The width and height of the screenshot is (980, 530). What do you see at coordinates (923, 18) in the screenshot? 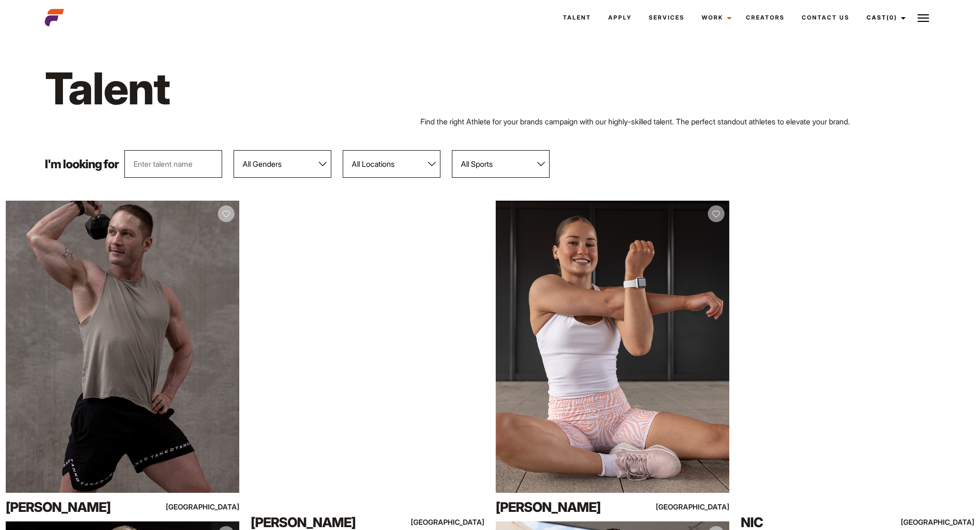
I see `img: Burger icon` at bounding box center [923, 18].